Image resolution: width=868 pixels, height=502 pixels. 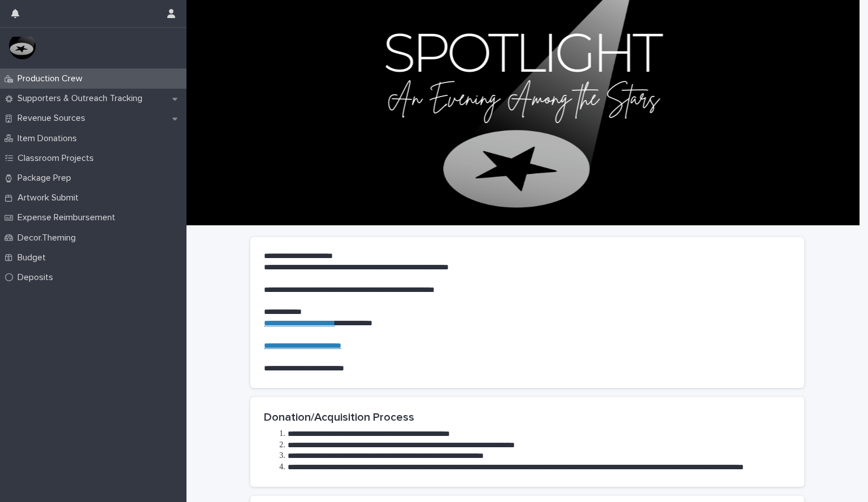 I want to click on p: Classroom Projects, so click(x=58, y=158).